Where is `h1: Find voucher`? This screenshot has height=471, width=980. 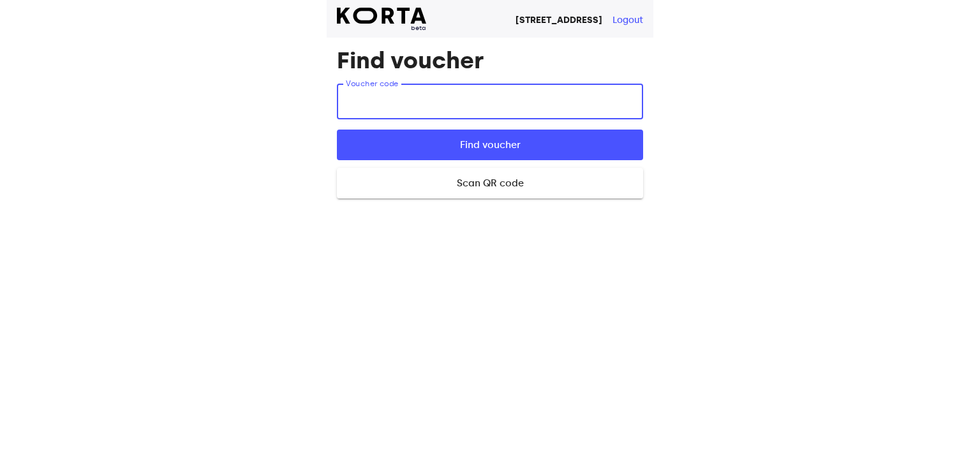 h1: Find voucher is located at coordinates (490, 61).